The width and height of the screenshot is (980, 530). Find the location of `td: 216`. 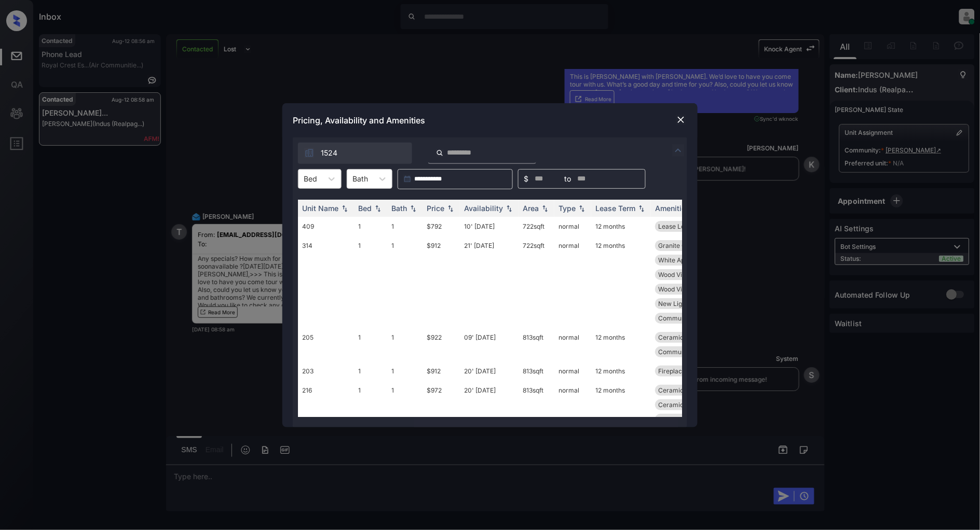

td: 216 is located at coordinates (326, 412).